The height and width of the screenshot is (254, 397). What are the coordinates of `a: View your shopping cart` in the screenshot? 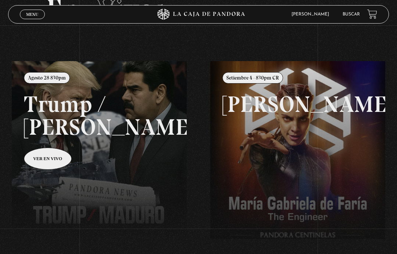 It's located at (372, 14).